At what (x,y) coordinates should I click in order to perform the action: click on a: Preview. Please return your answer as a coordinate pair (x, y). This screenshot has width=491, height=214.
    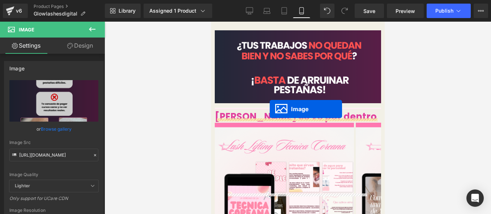
    Looking at the image, I should click on (405, 11).